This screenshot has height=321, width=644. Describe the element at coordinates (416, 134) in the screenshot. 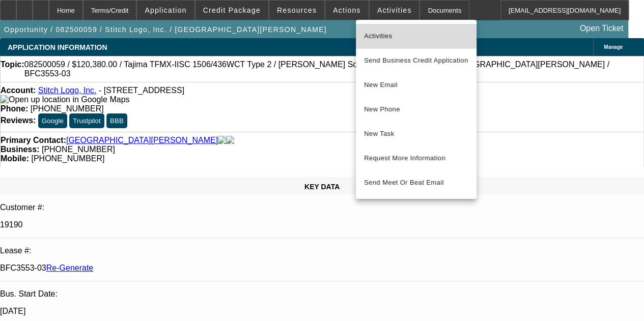

I see `span: New Task` at that location.